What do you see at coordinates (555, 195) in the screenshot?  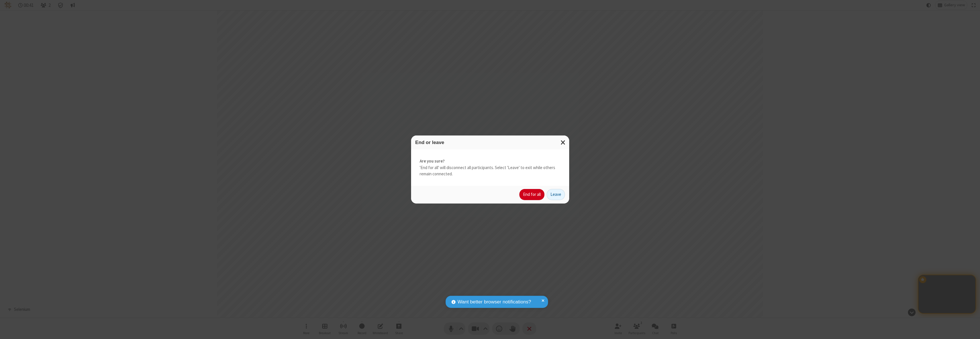 I see `button: Leave` at bounding box center [555, 195].